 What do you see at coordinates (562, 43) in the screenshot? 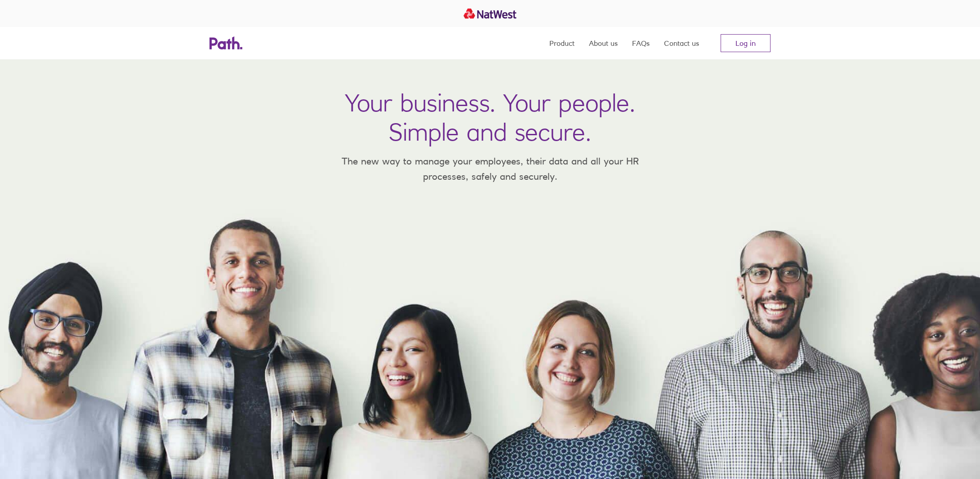
I see `a: Product` at bounding box center [562, 43].